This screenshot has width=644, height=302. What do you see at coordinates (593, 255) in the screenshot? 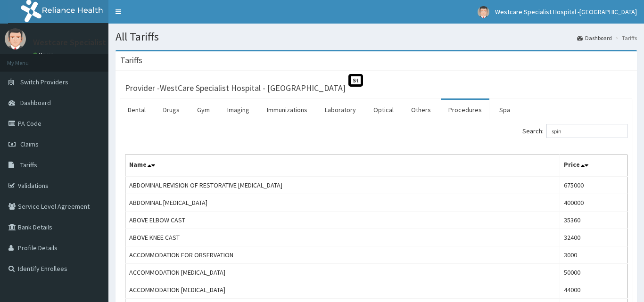
I see `td: 3000` at bounding box center [593, 255].